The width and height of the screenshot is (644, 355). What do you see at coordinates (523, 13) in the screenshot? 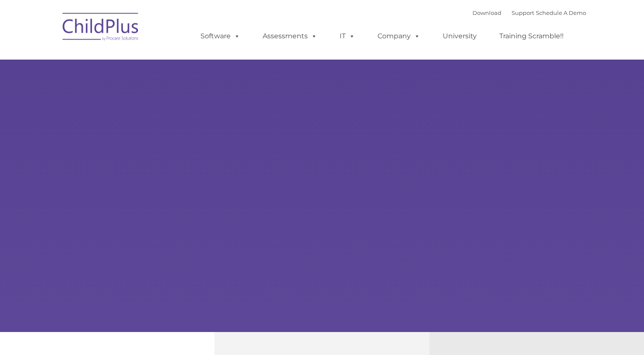
I see `a: Support` at bounding box center [523, 13].